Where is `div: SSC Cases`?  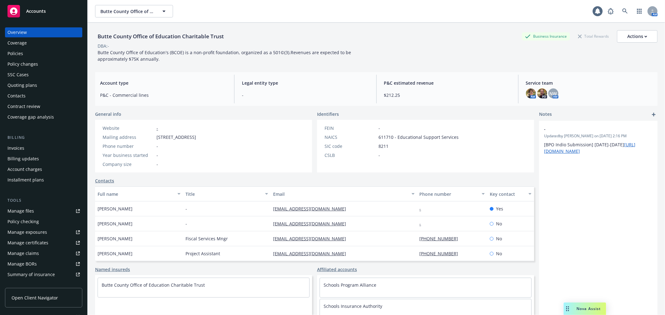 div: SSC Cases is located at coordinates (18, 75).